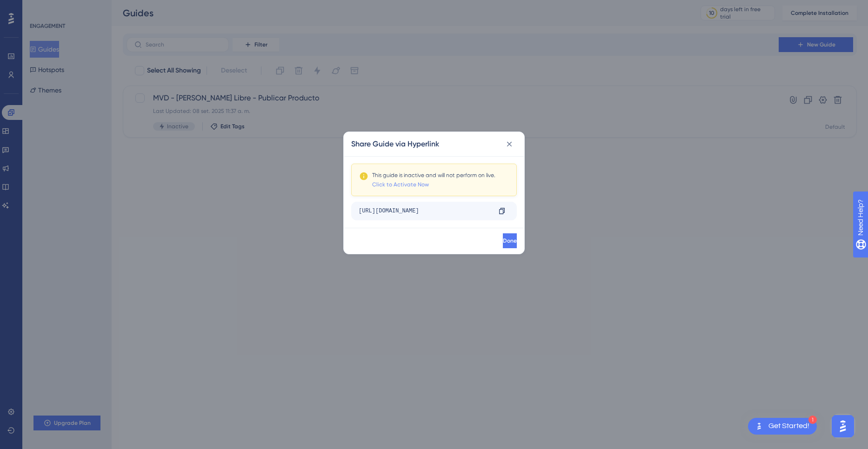 This screenshot has width=868, height=449. I want to click on button: Open AI Assistant Launcher, so click(14, 14).